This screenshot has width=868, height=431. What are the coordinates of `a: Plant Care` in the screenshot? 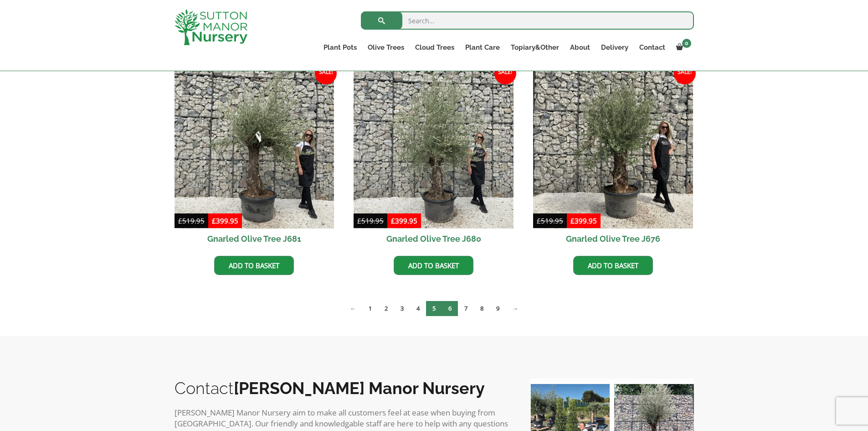 It's located at (483, 48).